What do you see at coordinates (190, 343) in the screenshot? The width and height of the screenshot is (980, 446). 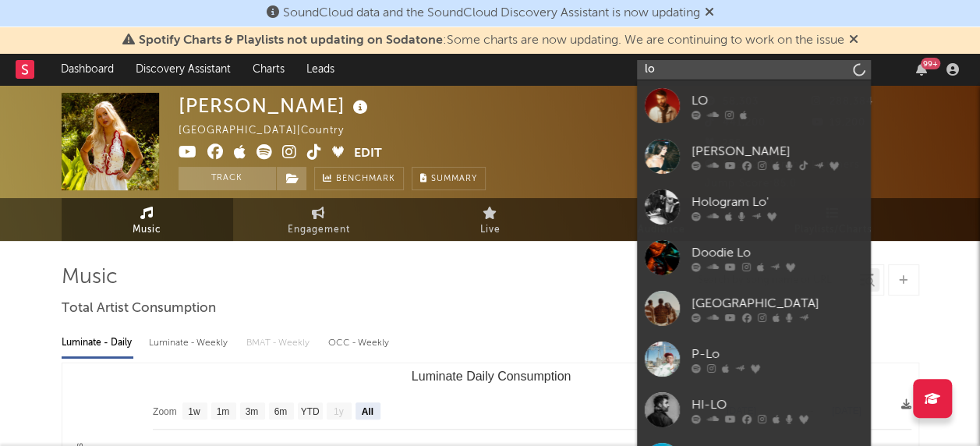 I see `div: Luminate - Weekly` at bounding box center [190, 343].